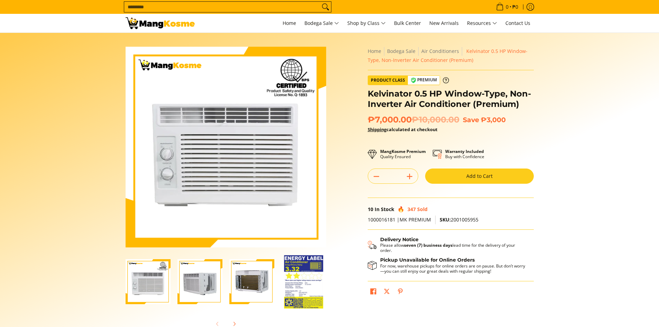 The image size is (659, 327). Describe the element at coordinates (412, 209) in the screenshot. I see `span: 347` at that location.